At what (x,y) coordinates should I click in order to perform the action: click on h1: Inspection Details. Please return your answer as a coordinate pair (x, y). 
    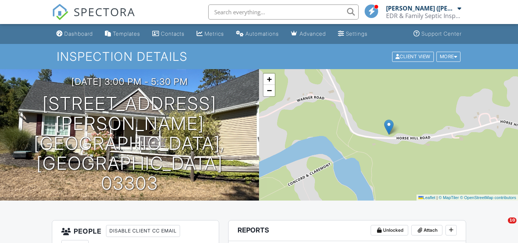
    Looking at the image, I should click on (259, 56).